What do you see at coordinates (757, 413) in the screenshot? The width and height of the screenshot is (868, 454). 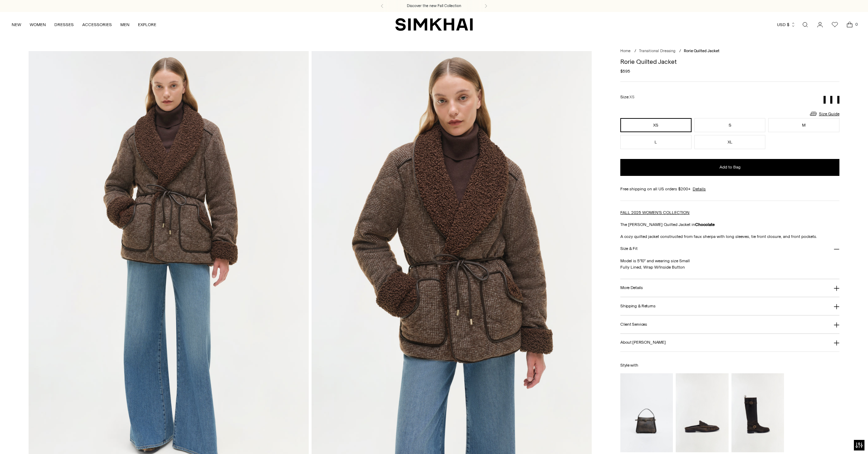 I see `a: Noah Moto Leather Boot` at bounding box center [757, 413].